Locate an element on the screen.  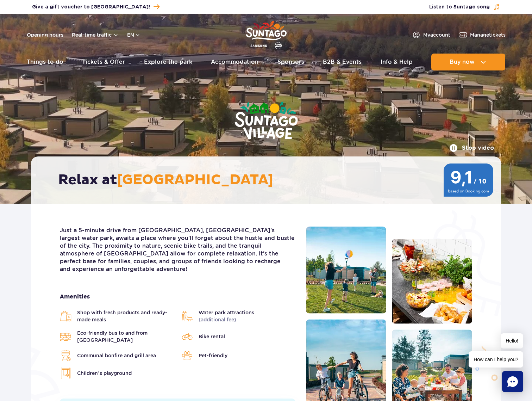
button: Buy now is located at coordinates (468, 62).